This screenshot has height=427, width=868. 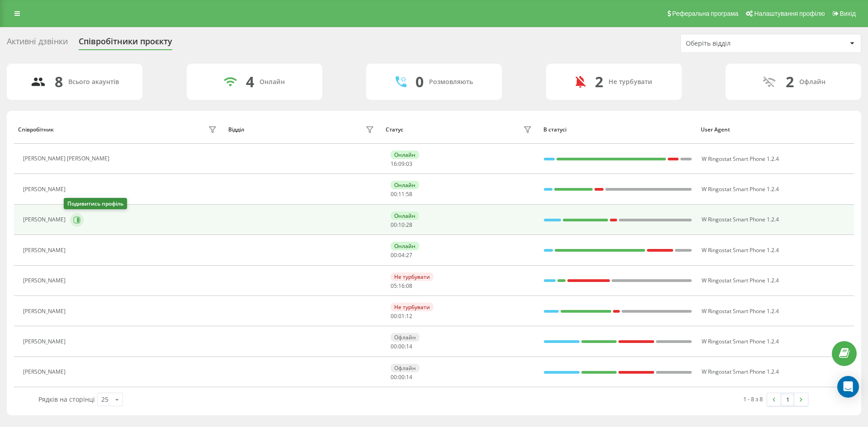 I want to click on div: Оберіть відділ, so click(x=739, y=44).